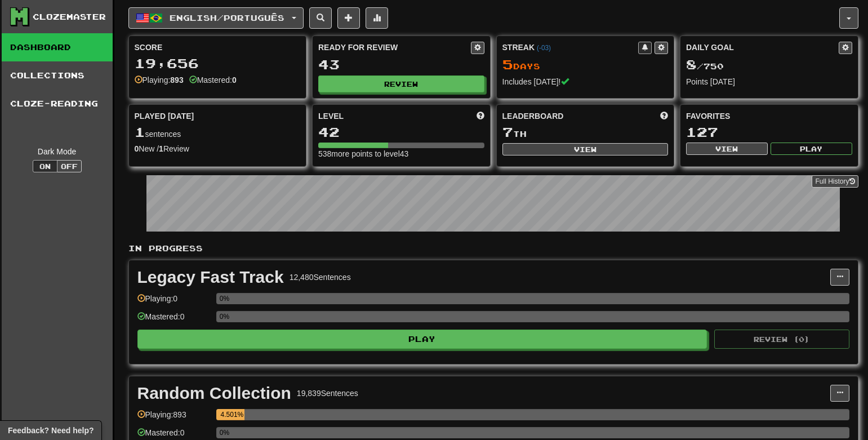 Image resolution: width=868 pixels, height=440 pixels. I want to click on div: 43, so click(401, 64).